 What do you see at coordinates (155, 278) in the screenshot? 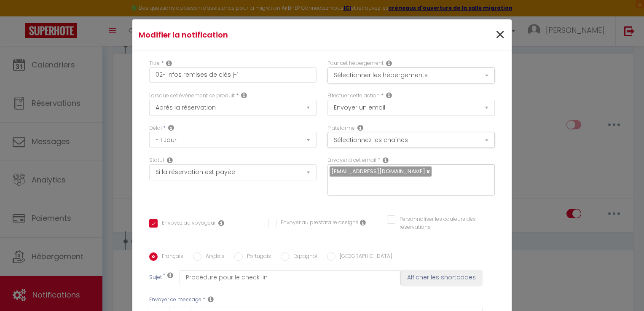
I see `label: Sujet` at bounding box center [155, 278].